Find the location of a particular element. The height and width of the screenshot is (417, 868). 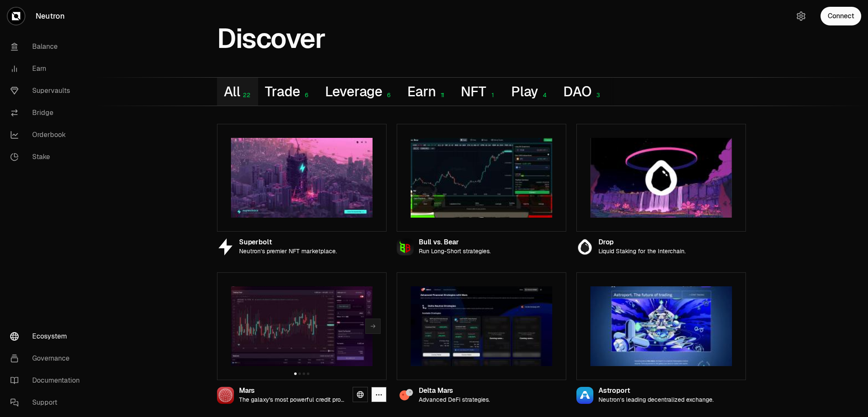

p: Liquid Staking for the Interchain. is located at coordinates (642, 251).